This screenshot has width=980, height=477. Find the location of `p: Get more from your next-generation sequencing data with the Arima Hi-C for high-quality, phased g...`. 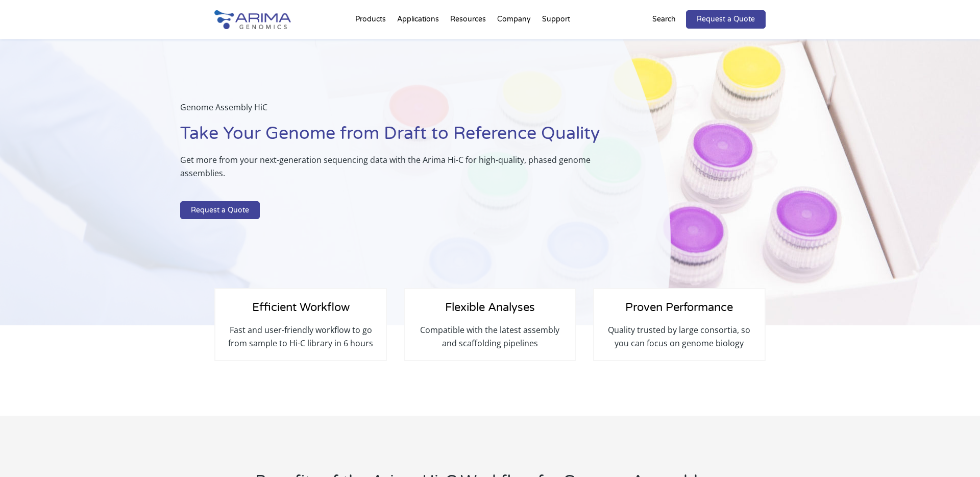

p: Get more from your next-generation sequencing data with the Arima Hi-C for high-quality, phased g... is located at coordinates (400, 171).